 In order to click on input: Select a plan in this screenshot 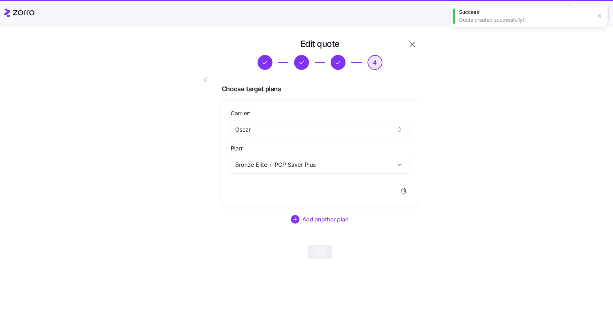, I will do `click(320, 165)`.